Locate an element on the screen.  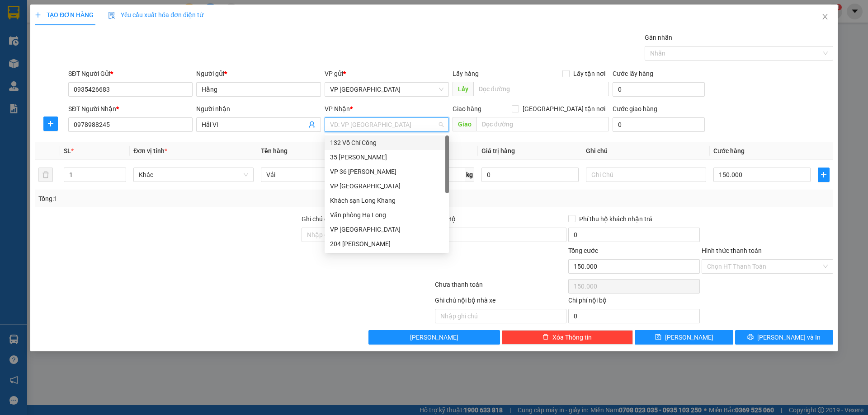
span: close is located at coordinates (825, 17).